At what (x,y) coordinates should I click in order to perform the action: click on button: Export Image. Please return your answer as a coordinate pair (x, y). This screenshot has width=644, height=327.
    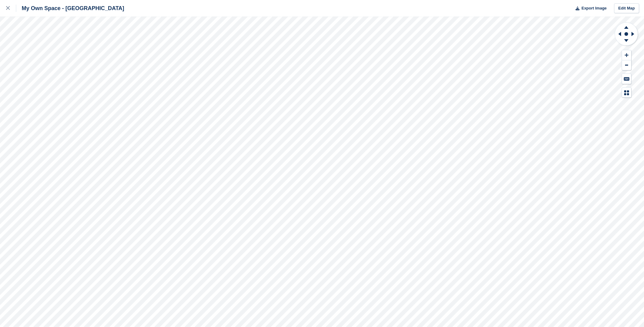
    Looking at the image, I should click on (589, 8).